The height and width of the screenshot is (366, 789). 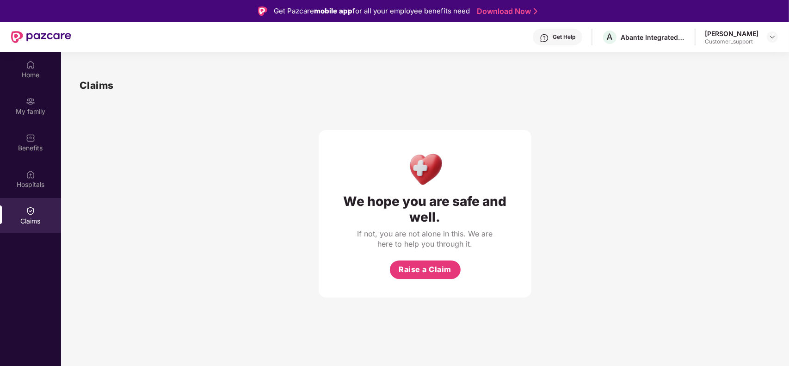 I want to click on div: Get Help, so click(x=564, y=37).